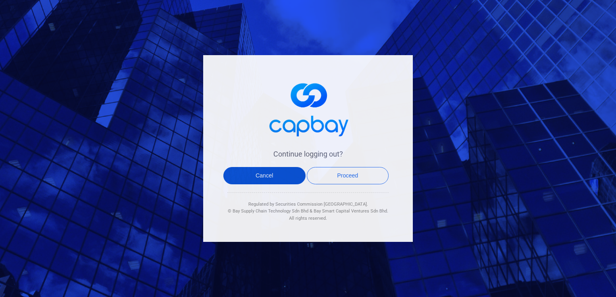 This screenshot has height=297, width=616. I want to click on span: Bay Smart Capital Ventures Sdn Bhd., so click(351, 211).